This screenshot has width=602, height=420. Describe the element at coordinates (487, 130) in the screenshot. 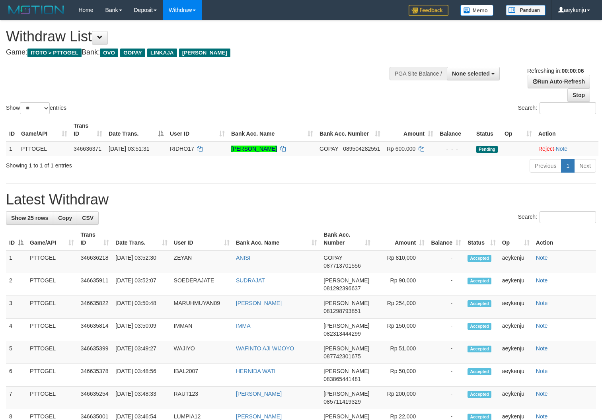

I see `th: Status` at that location.